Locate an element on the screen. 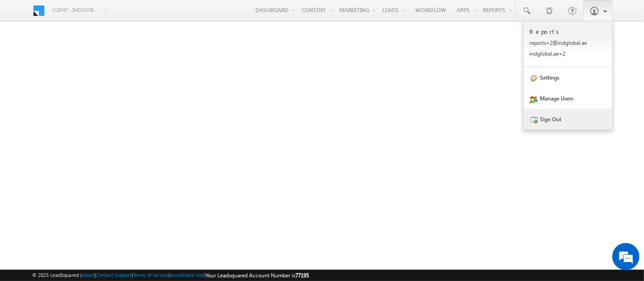 Image resolution: width=644 pixels, height=281 pixels. a: Acceptable Use is located at coordinates (187, 274).